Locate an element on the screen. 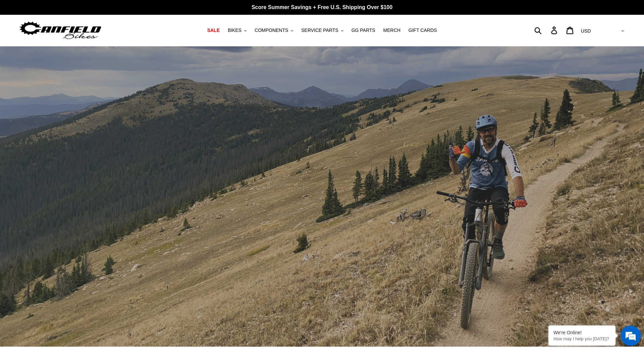  span: BIKES is located at coordinates (235, 30).